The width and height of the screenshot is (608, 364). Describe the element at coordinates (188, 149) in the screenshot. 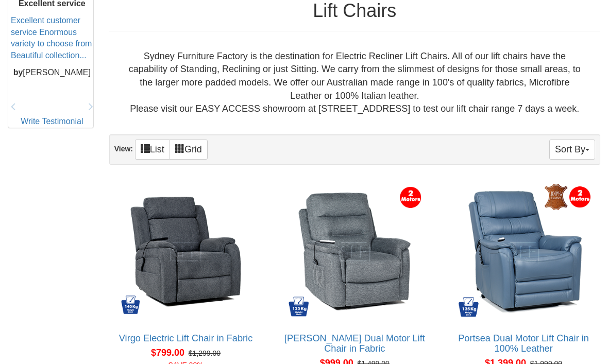

I see `a: Grid` at that location.